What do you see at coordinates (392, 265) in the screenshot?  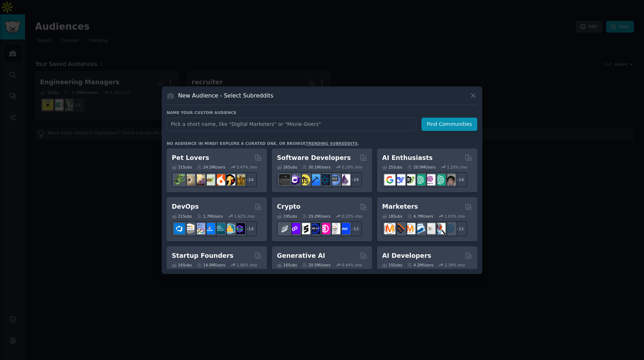 I see `div: 15 Sub s` at bounding box center [392, 265].